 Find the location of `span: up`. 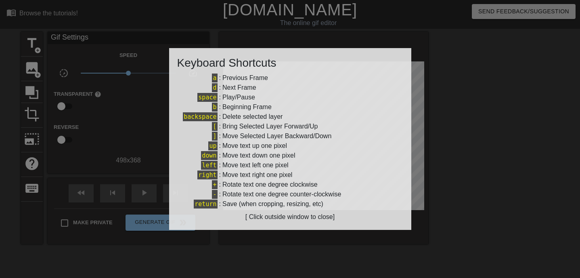

span: up is located at coordinates (213, 146).